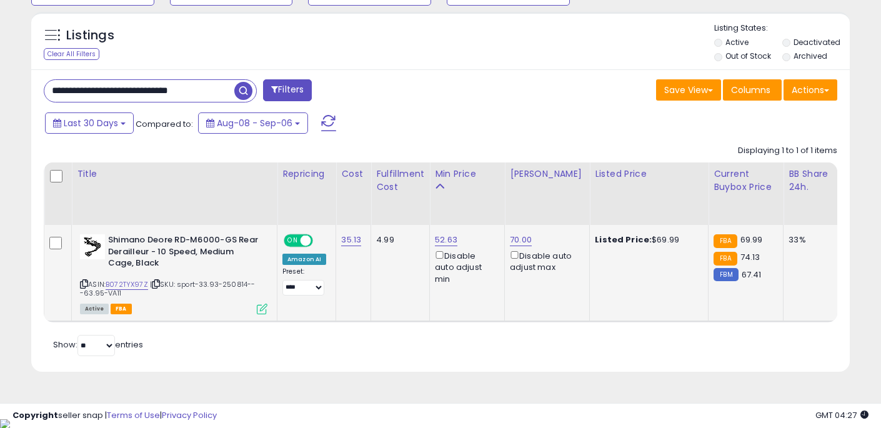 This screenshot has height=428, width=881. What do you see at coordinates (114, 416) in the screenshot?
I see `div: seller snap | |` at bounding box center [114, 416].